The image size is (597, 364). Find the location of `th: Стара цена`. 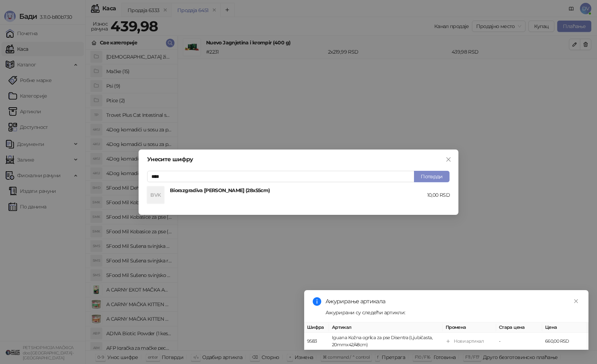

th: Стара цена is located at coordinates (520, 328).